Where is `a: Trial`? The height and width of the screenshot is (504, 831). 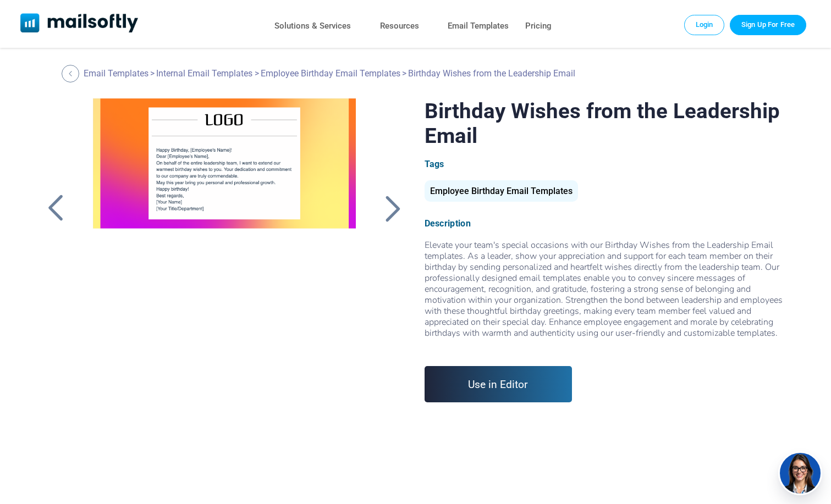
a: Trial is located at coordinates (768, 25).